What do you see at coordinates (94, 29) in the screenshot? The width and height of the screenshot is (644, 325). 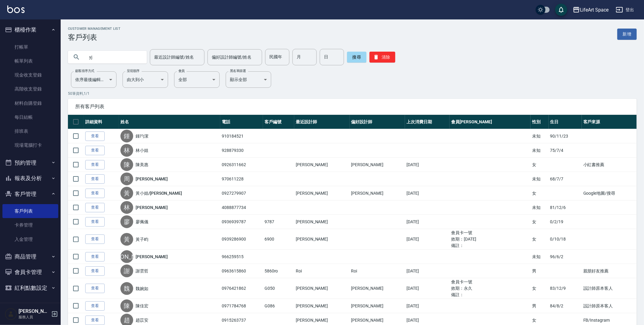 I see `h2: Customer Management List` at bounding box center [94, 29].